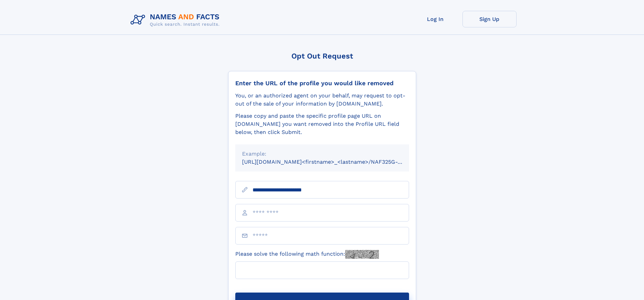 Image resolution: width=644 pixels, height=300 pixels. I want to click on label: Please solve the following math function:, so click(307, 254).